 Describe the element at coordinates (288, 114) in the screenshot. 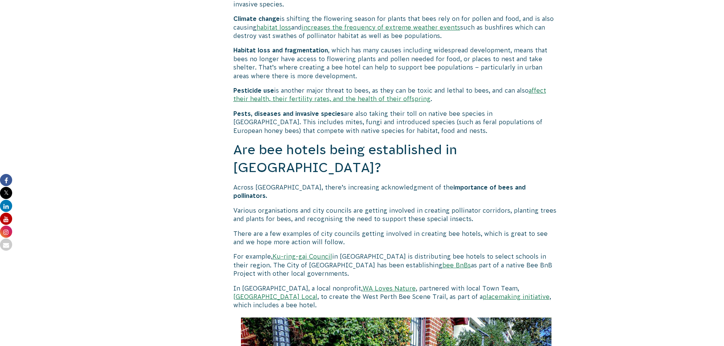

I see `strong: Pests, diseases and invasive species` at that location.